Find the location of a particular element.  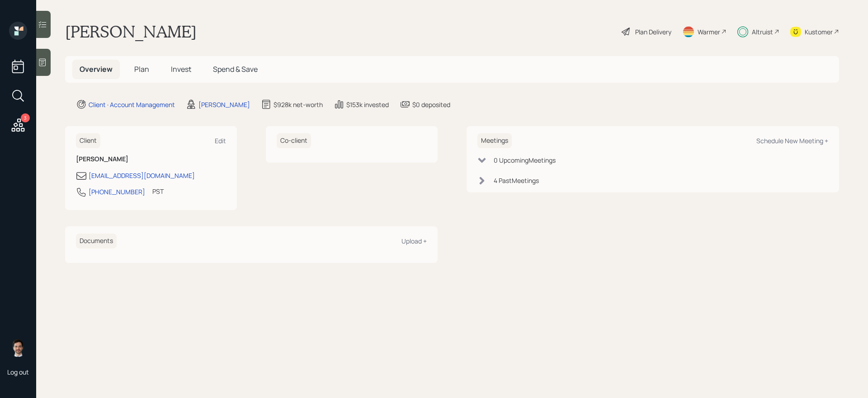

div: Log out is located at coordinates (18, 372).